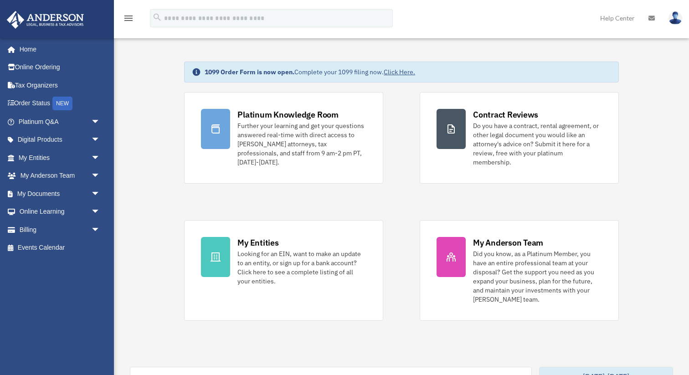 The image size is (689, 375). Describe the element at coordinates (505, 114) in the screenshot. I see `div: Contract Reviews` at that location.